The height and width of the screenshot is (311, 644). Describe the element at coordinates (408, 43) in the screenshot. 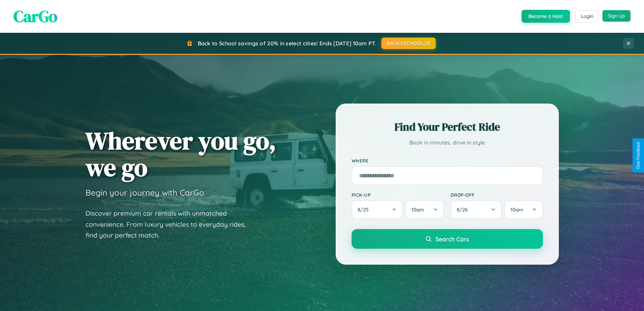

I see `button: BACK2SCHOOL20` at that location.